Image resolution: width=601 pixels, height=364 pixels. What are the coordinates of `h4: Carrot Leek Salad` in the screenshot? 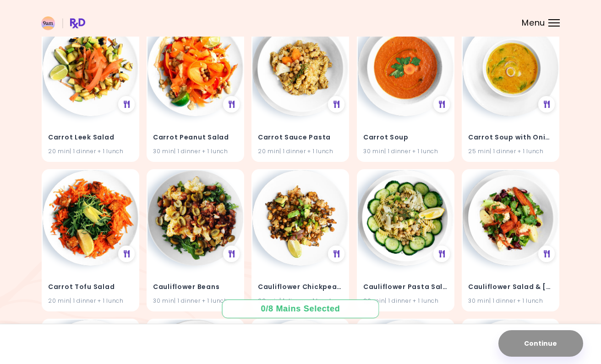 It's located at (90, 138).